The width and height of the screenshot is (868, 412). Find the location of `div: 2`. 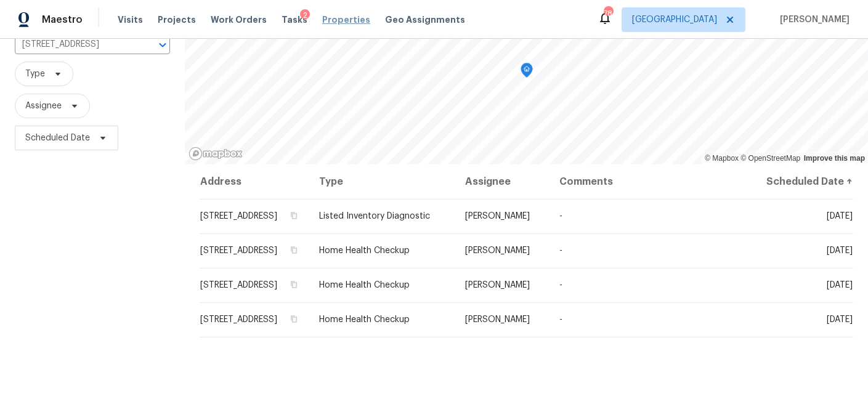

div: 2 is located at coordinates (305, 16).